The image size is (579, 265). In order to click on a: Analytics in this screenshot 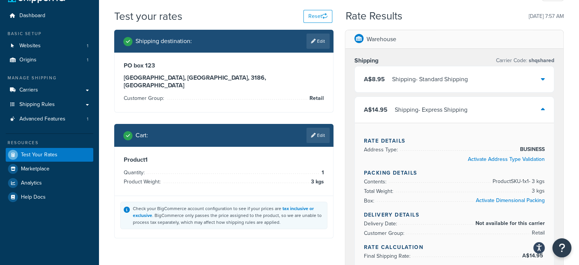, I will do `click(49, 183)`.